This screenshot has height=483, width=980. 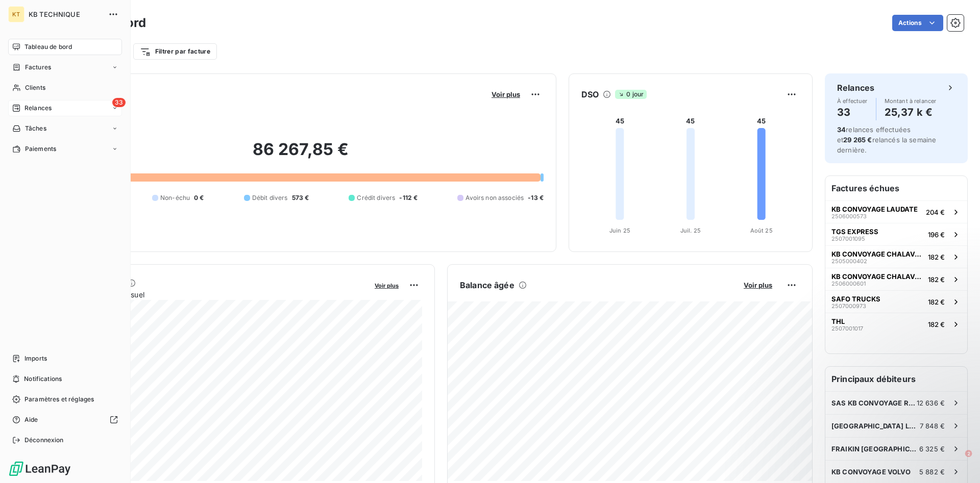 I want to click on h6: DSO, so click(x=590, y=94).